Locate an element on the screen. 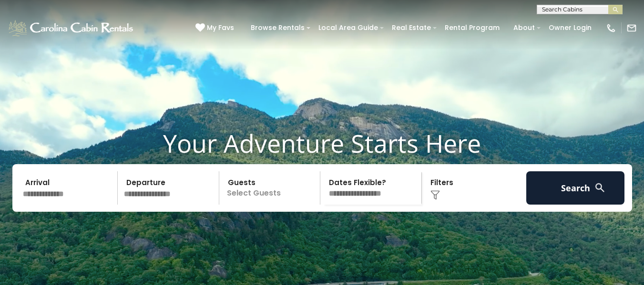 The image size is (644, 285). img: White-1-1-2.png is located at coordinates (71, 28).